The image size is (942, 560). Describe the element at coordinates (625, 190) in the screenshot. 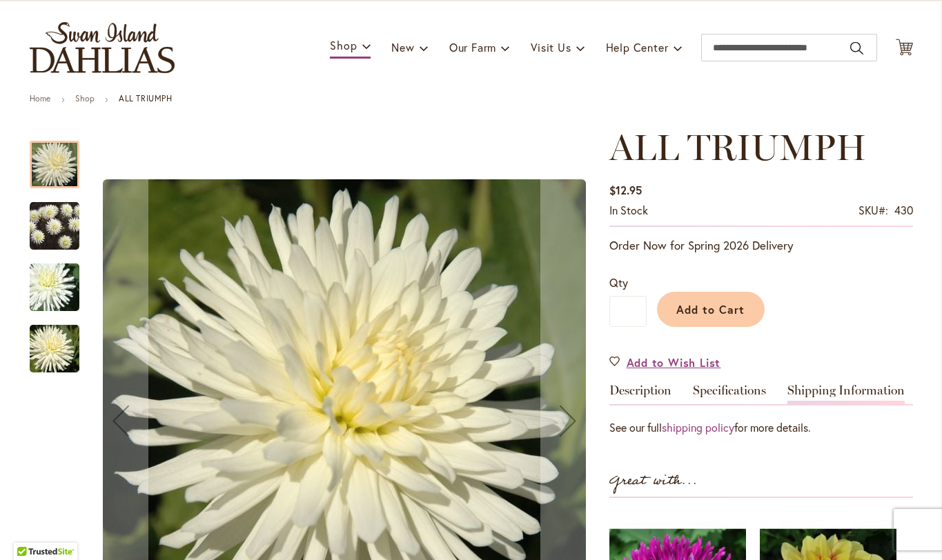

I see `span: $12.95` at that location.